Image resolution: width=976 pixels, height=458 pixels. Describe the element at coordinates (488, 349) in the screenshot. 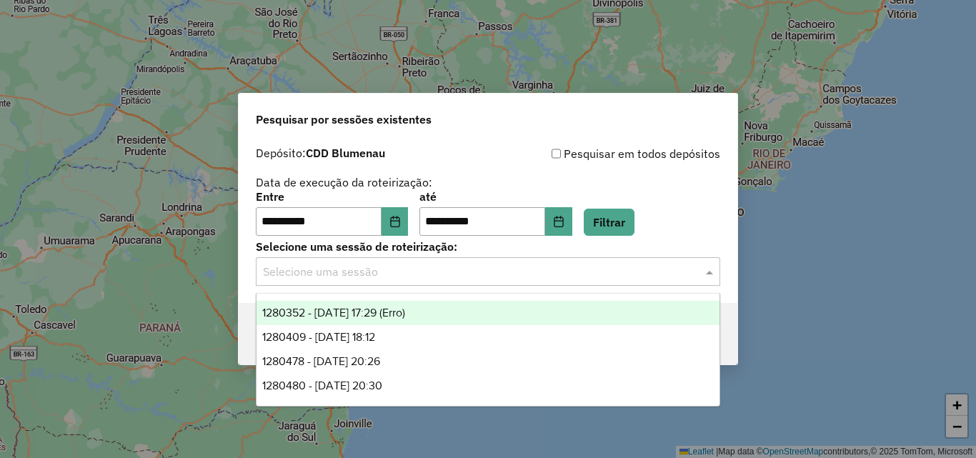

I see `ng-dropdown-panel: Options list` at that location.